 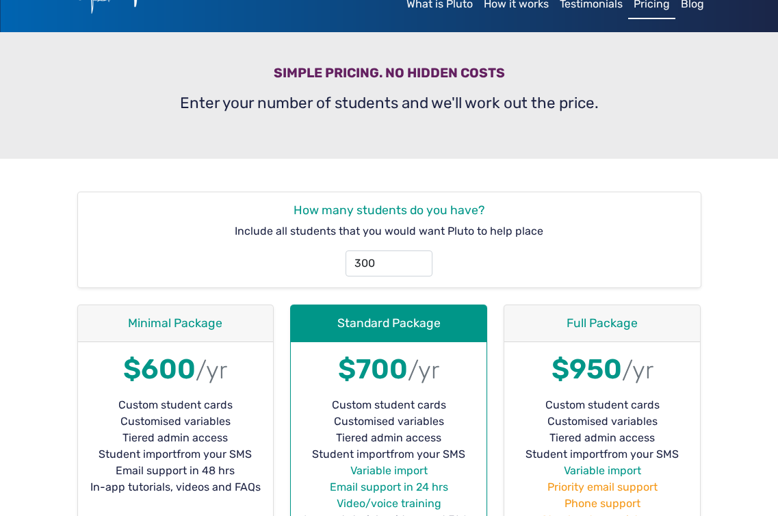 What do you see at coordinates (389, 103) in the screenshot?
I see `p: Enter your number of students and we'll work out the price.` at bounding box center [389, 103].